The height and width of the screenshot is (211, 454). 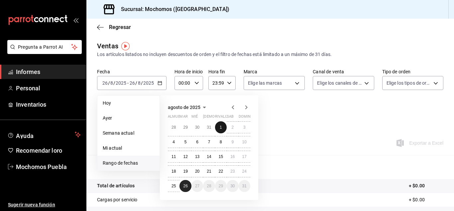 What do you see at coordinates (233, 142) in the screenshot?
I see `abbr: 9 de agosto de 2025` at bounding box center [233, 142].